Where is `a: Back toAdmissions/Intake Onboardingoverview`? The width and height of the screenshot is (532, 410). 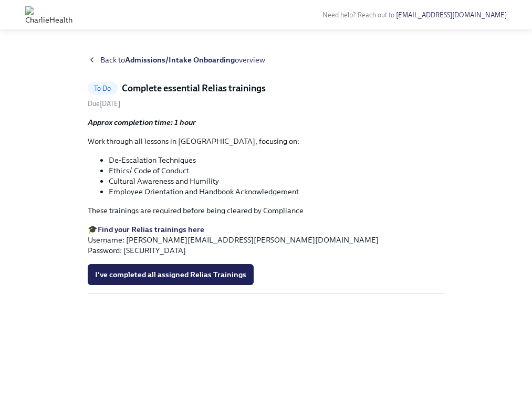
a: Back toAdmissions/Intake Onboardingoverview is located at coordinates (266, 60).